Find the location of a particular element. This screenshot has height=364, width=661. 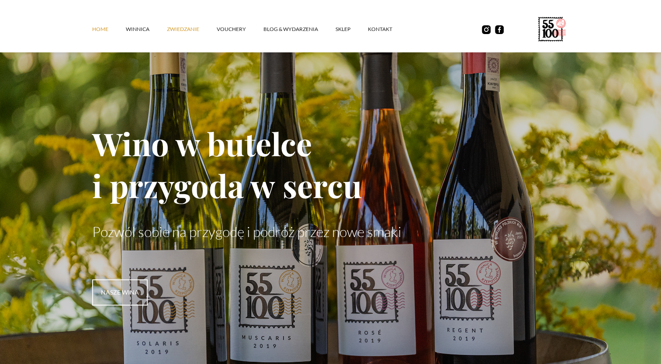

a: vouchery is located at coordinates (240, 29).